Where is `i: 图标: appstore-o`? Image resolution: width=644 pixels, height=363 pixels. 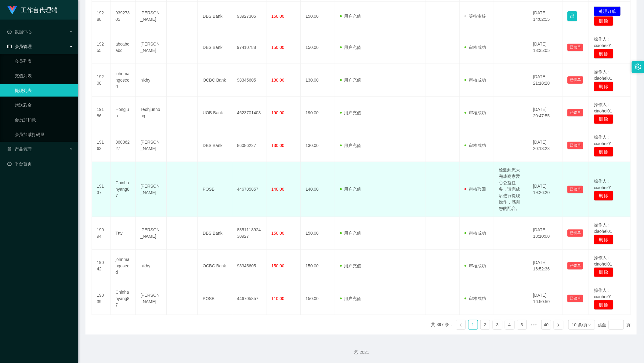 i: 图标: appstore-o is located at coordinates (9, 149).